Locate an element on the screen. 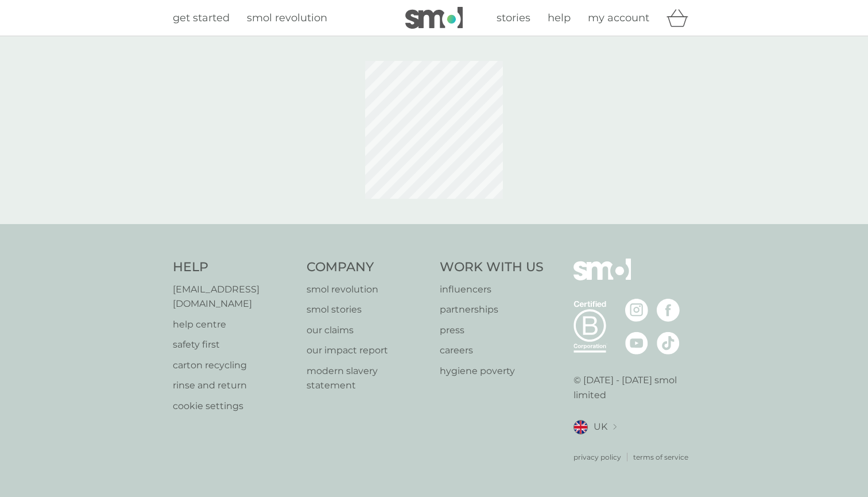 This screenshot has height=497, width=868. h4: Help is located at coordinates (234, 267).